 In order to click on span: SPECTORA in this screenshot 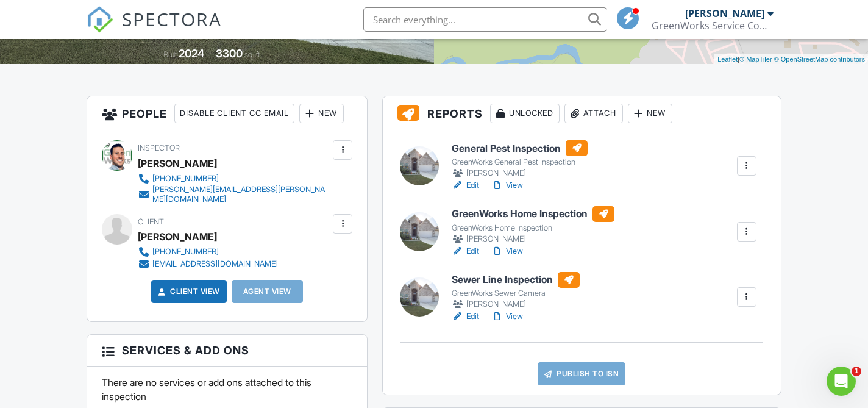, I will do `click(172, 19)`.